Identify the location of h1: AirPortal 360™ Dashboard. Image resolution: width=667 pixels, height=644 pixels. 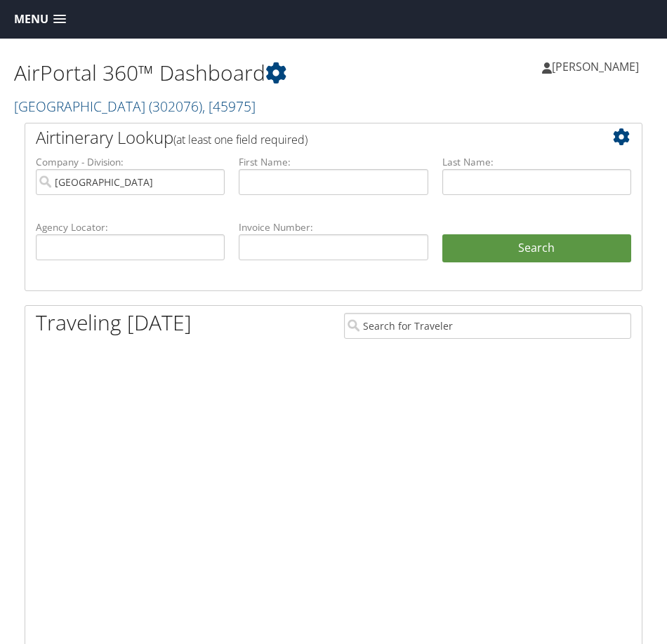
(173, 73).